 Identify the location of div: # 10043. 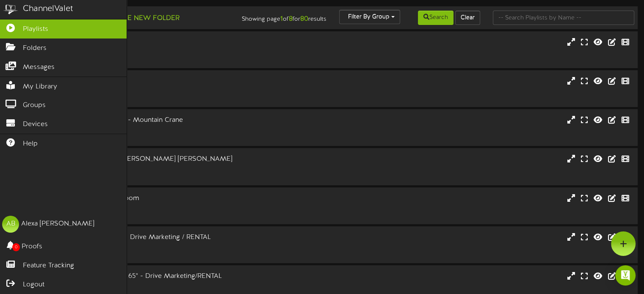
(154, 58).